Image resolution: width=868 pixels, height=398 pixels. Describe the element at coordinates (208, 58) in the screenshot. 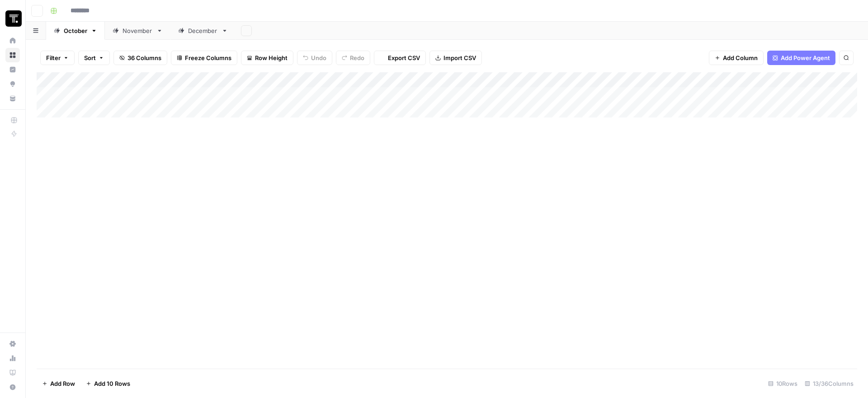

I see `span: Freeze Columns` at that location.